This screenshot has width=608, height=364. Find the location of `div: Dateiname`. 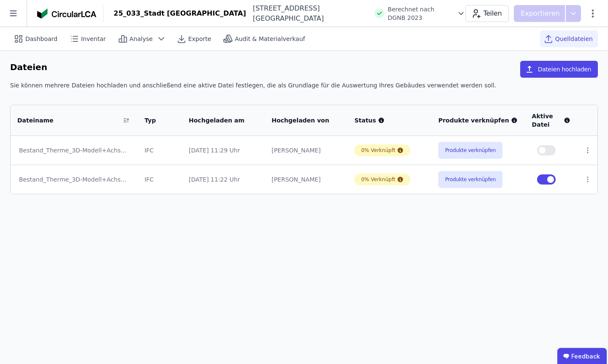

div: Dateiname is located at coordinates (68, 120).